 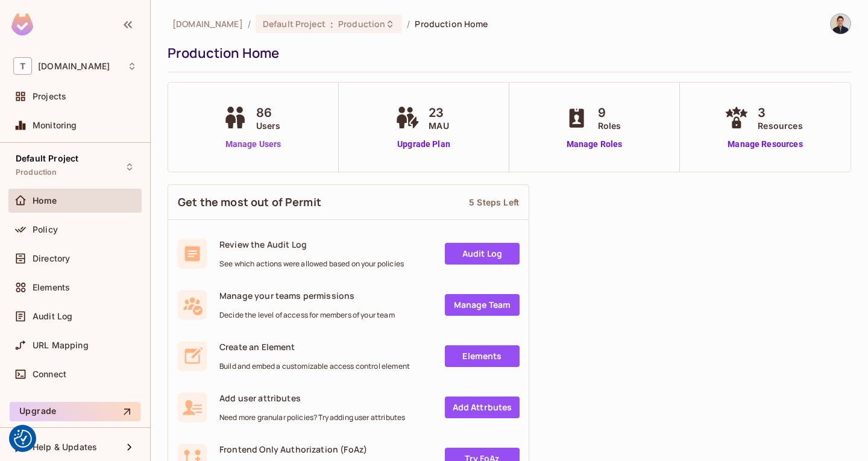 I want to click on span: See which actions were allowed based on your policies, so click(x=311, y=264).